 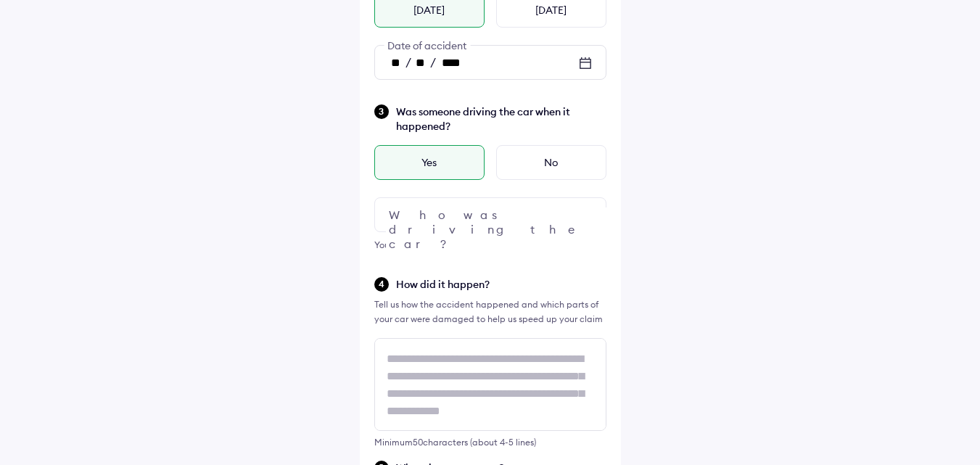 What do you see at coordinates (490, 442) in the screenshot?
I see `div: Minimum 50 characters (about 4-5 lines)` at bounding box center [490, 442].